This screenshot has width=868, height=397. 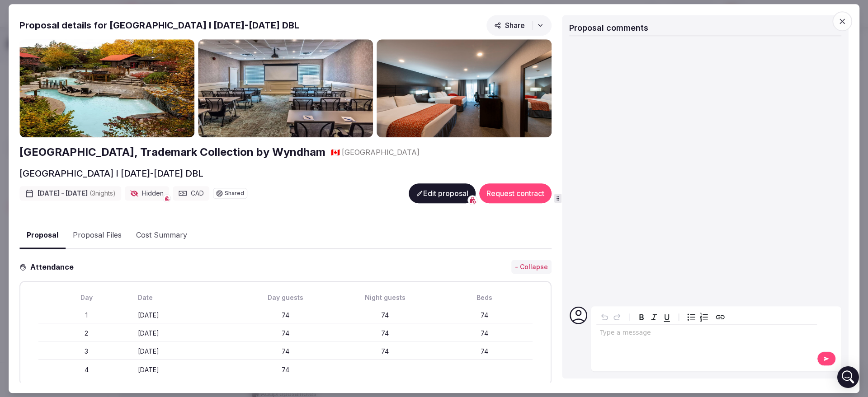 What do you see at coordinates (706, 334) in the screenshot?
I see `div: editable markdown` at bounding box center [706, 334].